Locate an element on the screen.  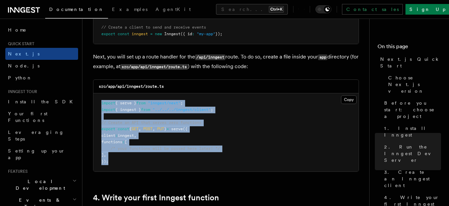
span: PUT is located at coordinates (160, 129).